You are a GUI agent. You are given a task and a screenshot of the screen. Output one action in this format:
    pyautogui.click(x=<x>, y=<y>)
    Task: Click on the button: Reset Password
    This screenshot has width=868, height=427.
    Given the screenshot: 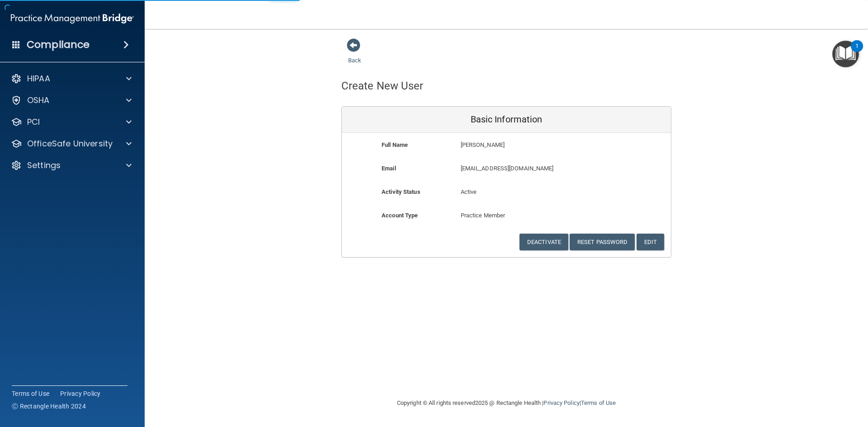 What is the action you would take?
    pyautogui.click(x=602, y=241)
    